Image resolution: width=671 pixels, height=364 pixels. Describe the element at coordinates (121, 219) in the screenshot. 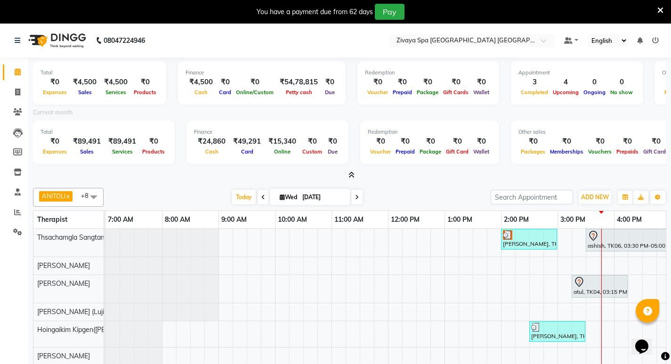

I see `a: 7:00 AM` at that location.